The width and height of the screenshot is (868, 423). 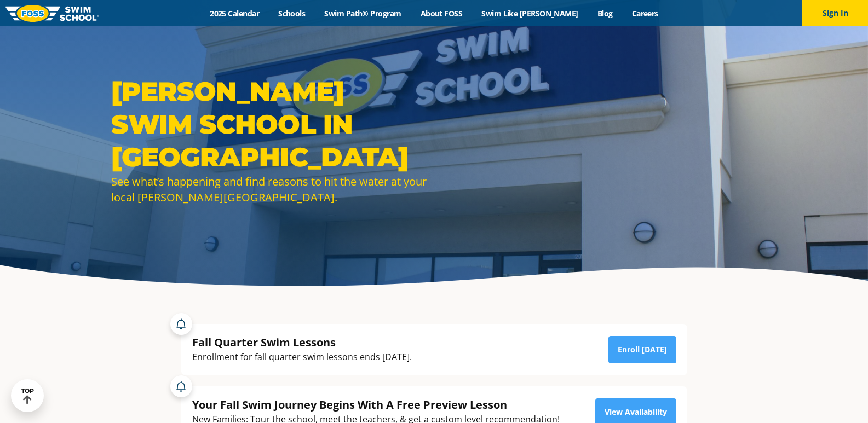 What do you see at coordinates (362, 13) in the screenshot?
I see `a: Swim Path® Program` at bounding box center [362, 13].